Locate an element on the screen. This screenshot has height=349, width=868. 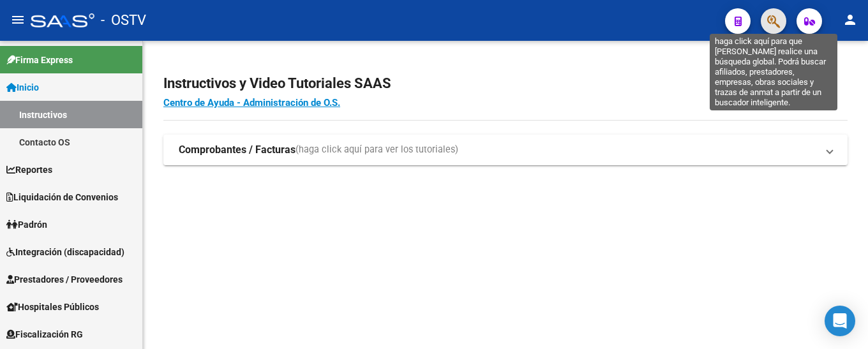
span: Reportes is located at coordinates (30, 170).